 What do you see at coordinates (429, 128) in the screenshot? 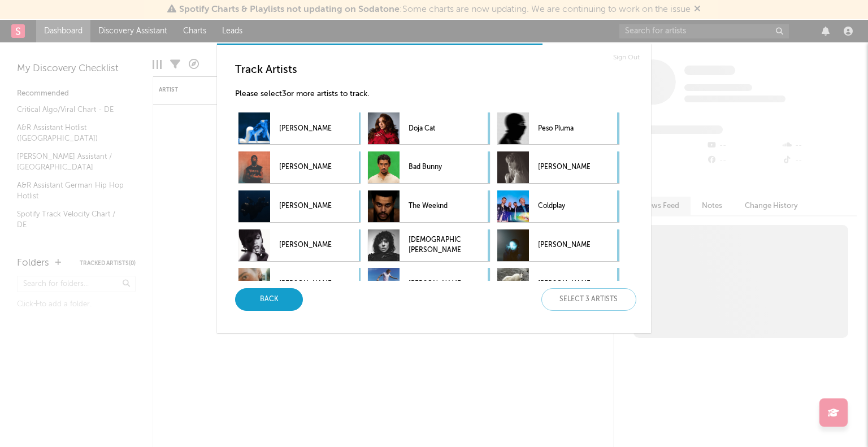
I see `div: Doja Cat` at bounding box center [429, 128].